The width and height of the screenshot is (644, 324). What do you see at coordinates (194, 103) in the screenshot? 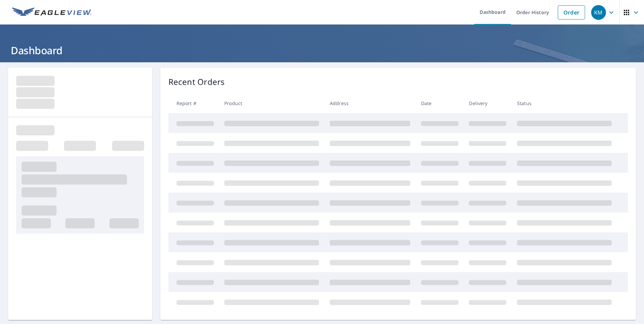
I see `th: Report #` at bounding box center [194, 103].